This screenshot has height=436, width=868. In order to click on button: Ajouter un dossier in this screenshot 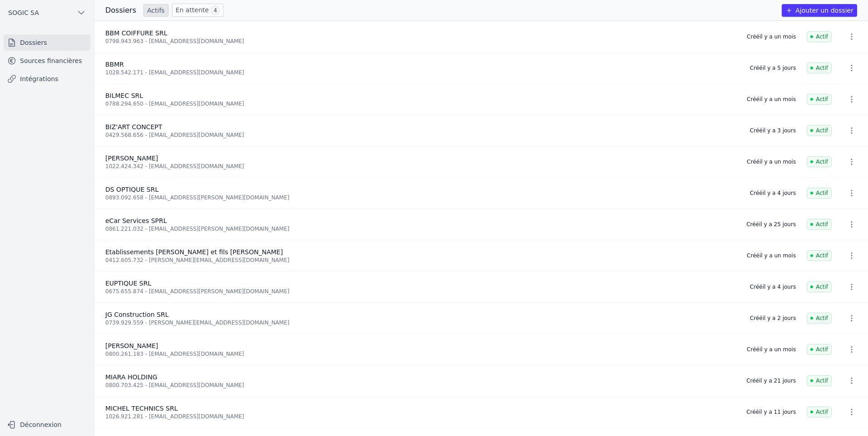, I will do `click(820, 11)`.